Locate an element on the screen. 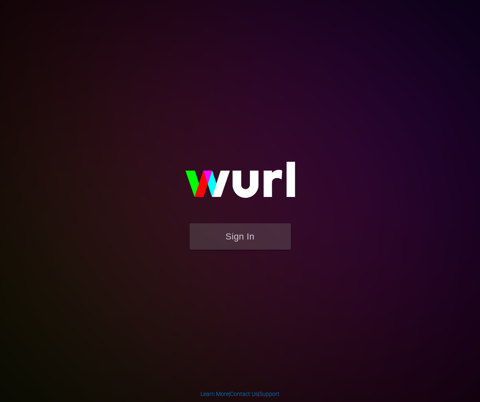 Image resolution: width=480 pixels, height=402 pixels. a: Contact Us is located at coordinates (244, 394).